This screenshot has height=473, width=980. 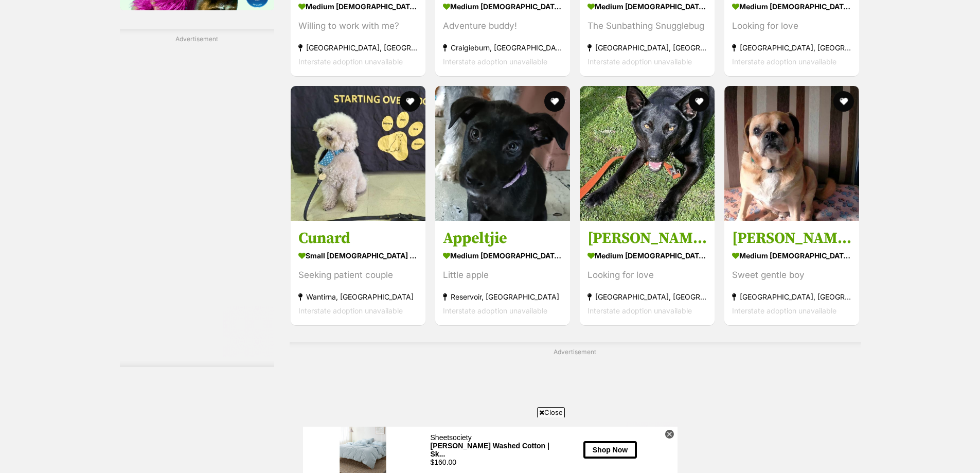 I want to click on div: Sweet gentle boy, so click(x=792, y=275).